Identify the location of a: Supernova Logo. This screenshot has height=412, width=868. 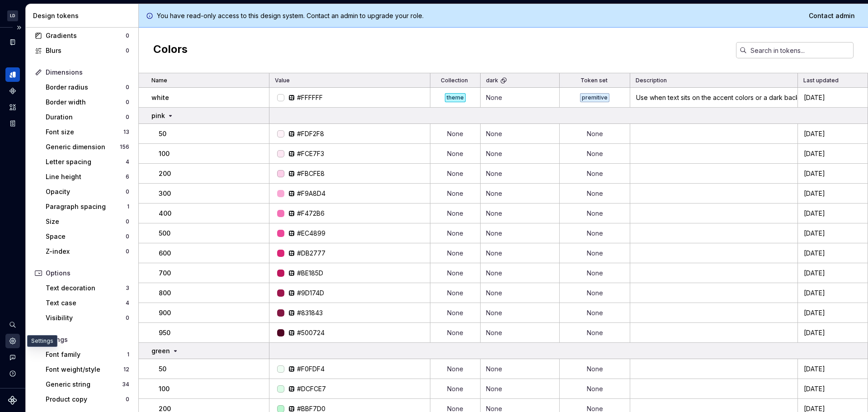
(13, 400).